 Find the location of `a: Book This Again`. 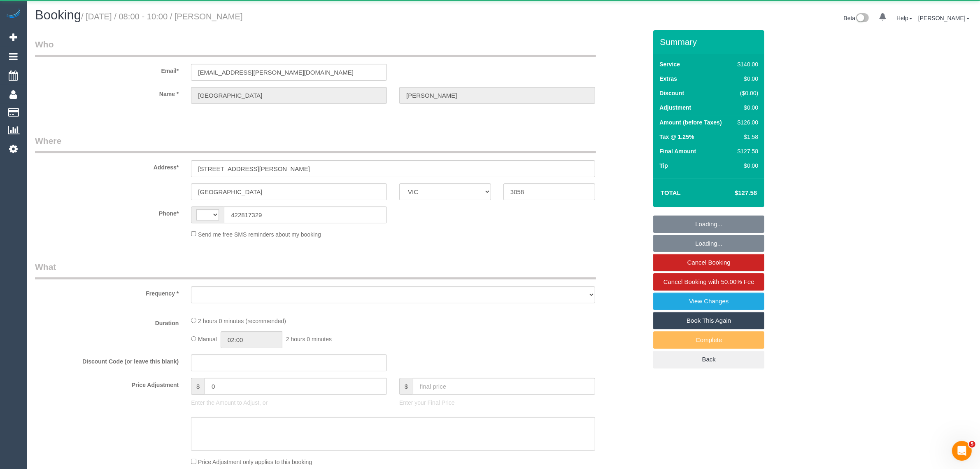

a: Book This Again is located at coordinates (709, 321).